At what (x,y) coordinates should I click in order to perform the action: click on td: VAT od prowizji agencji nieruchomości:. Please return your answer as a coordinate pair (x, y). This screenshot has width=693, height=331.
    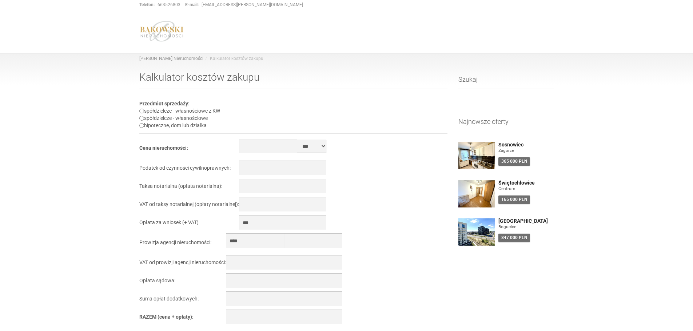
    Looking at the image, I should click on (183, 265).